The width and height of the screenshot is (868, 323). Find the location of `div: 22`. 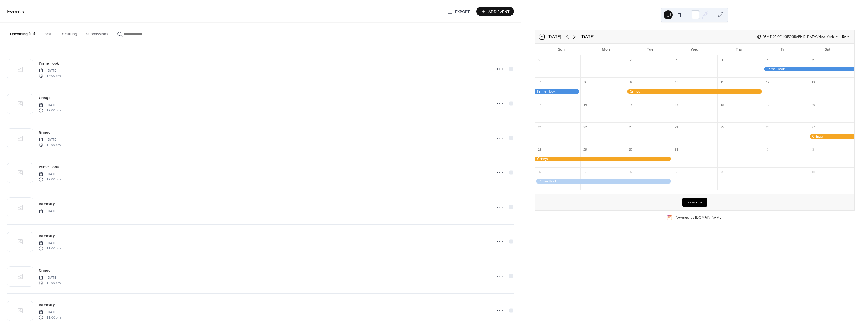

div: 22 is located at coordinates (585, 127).